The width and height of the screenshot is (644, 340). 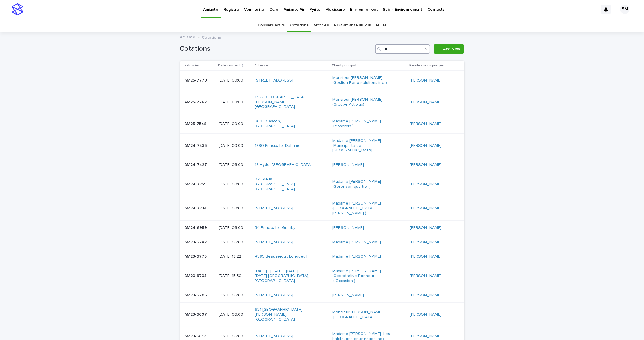 I want to click on div: SM, so click(x=624, y=9).